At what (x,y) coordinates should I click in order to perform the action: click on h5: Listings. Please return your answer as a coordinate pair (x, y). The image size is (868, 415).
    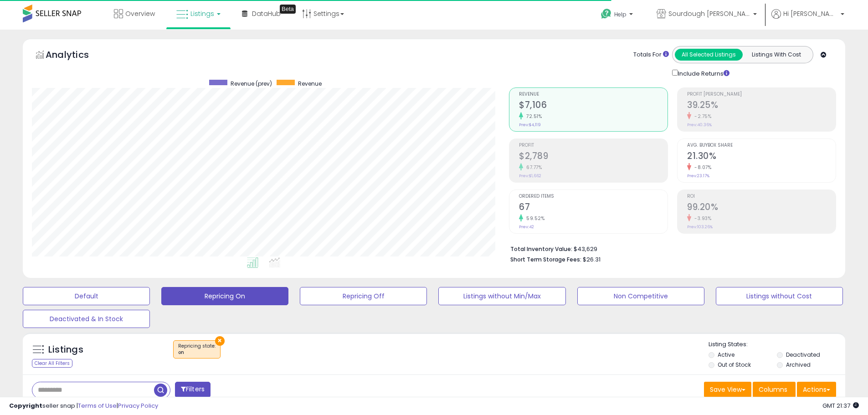
    Looking at the image, I should click on (66, 350).